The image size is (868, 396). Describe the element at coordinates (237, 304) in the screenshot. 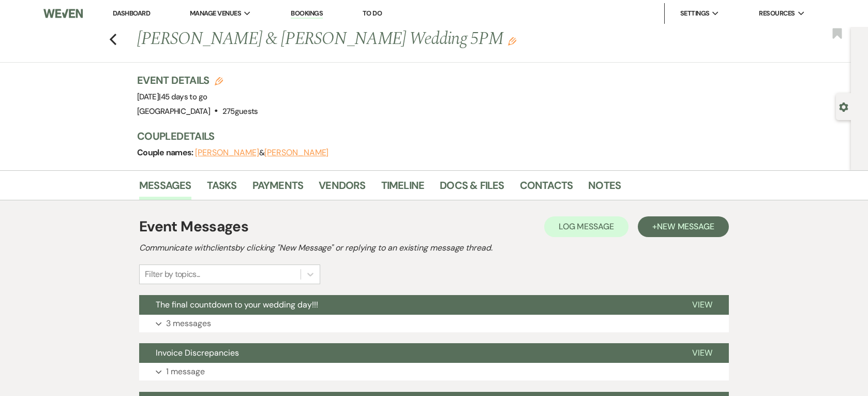

I see `span: The final countdown to your wedding day!!!` at that location.